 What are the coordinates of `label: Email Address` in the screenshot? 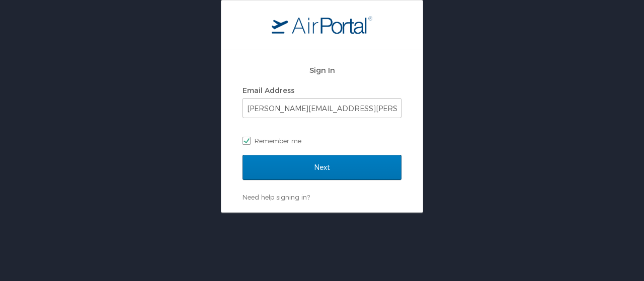 It's located at (268, 90).